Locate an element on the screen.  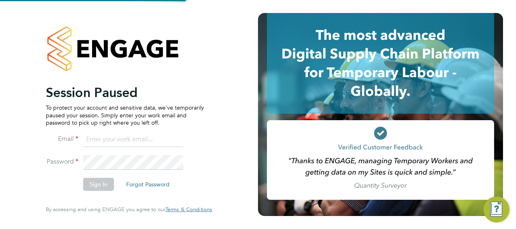
label: Email is located at coordinates (62, 139).